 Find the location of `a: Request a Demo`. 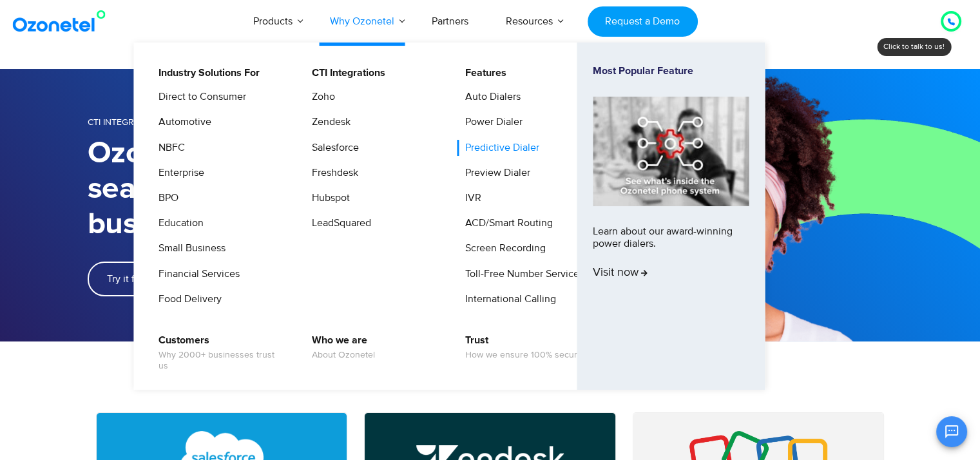

a: Request a Demo is located at coordinates (642, 21).